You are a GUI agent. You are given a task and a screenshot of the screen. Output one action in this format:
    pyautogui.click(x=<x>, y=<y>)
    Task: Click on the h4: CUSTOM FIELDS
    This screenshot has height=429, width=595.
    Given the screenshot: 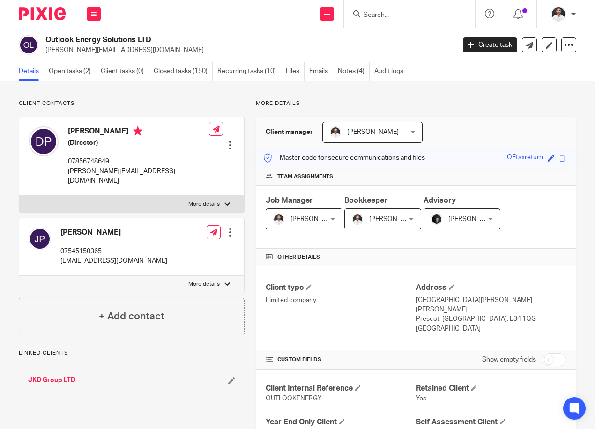 What is the action you would take?
    pyautogui.click(x=341, y=360)
    